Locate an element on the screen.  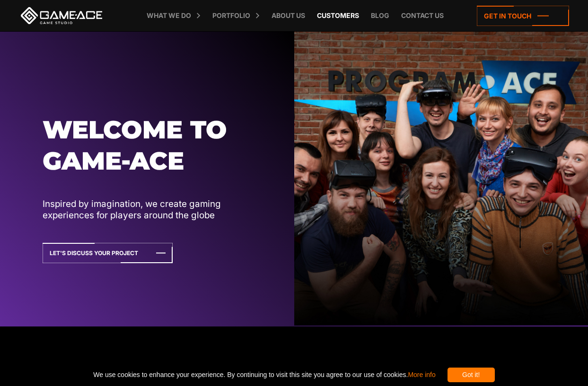
a: Get in touch is located at coordinates (523, 16).